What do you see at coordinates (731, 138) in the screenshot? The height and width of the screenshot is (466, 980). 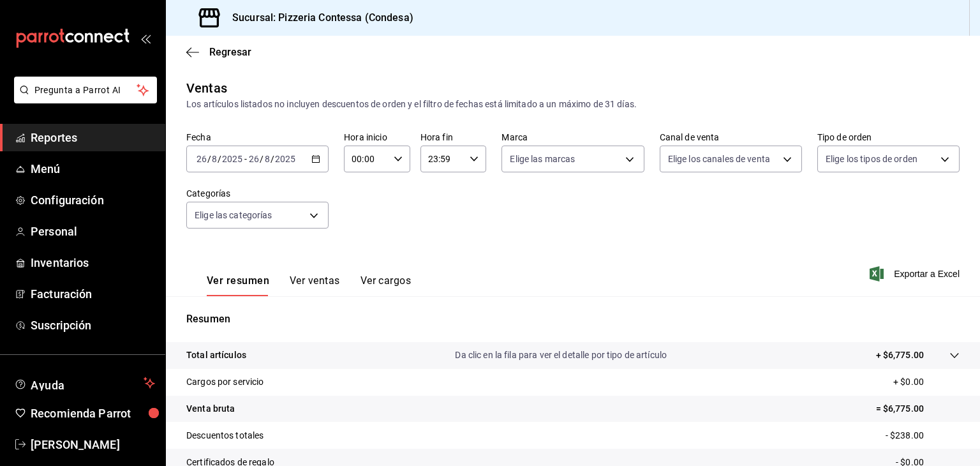 I see `label: Canal de venta` at bounding box center [731, 138].